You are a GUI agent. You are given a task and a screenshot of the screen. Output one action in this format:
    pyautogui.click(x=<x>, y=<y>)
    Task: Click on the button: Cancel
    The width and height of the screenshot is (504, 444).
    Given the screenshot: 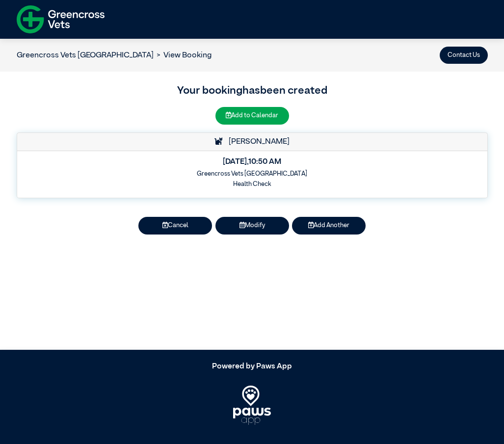 What is the action you would take?
    pyautogui.click(x=175, y=225)
    